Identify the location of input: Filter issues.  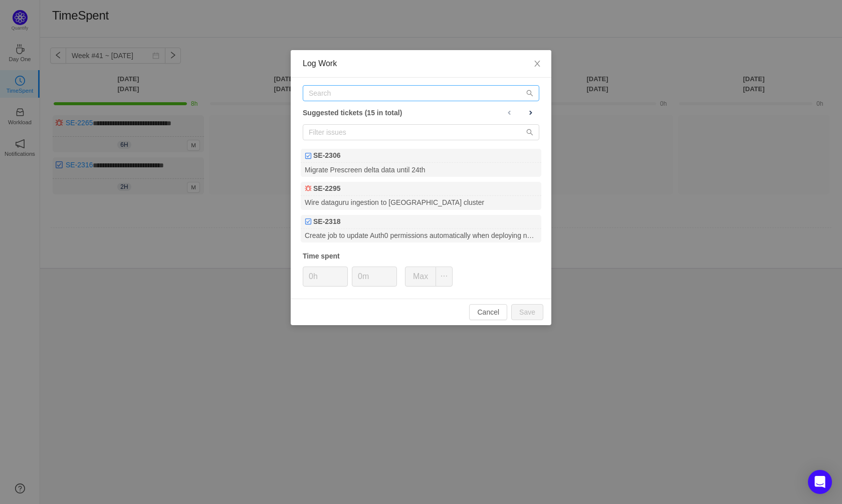
(421, 132).